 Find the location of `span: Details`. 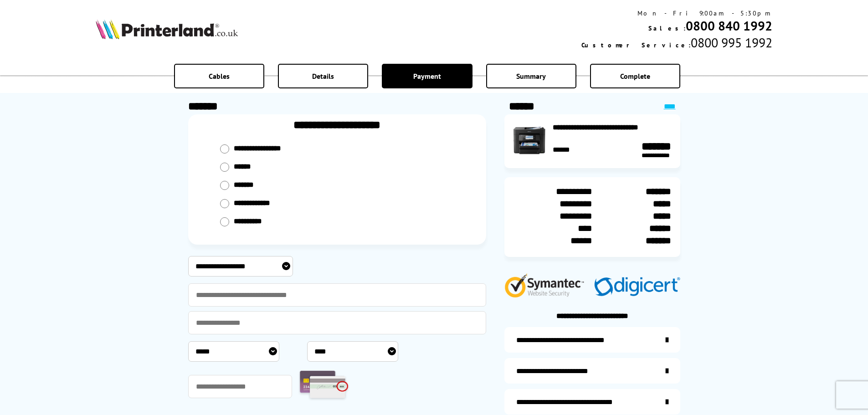

span: Details is located at coordinates (323, 76).